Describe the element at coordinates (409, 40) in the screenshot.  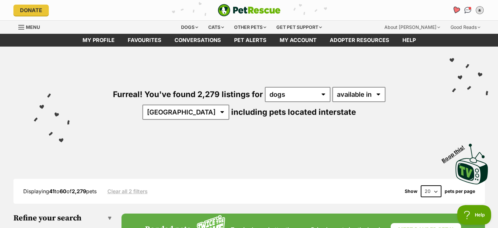
I see `a: Help` at that location.